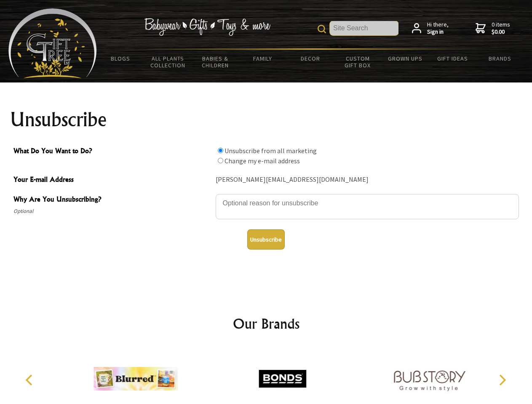 The image size is (532, 404). I want to click on a: BLOGS, so click(121, 58).